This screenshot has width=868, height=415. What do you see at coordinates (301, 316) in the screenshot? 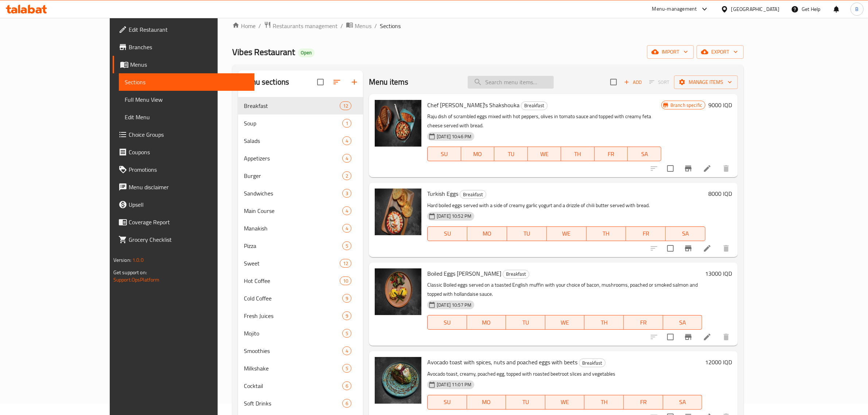
I see `div: Fresh Juices9` at bounding box center [301, 316].